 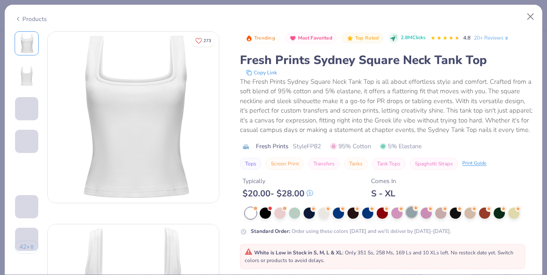 I want to click on span: 5% Elastane, so click(x=401, y=146).